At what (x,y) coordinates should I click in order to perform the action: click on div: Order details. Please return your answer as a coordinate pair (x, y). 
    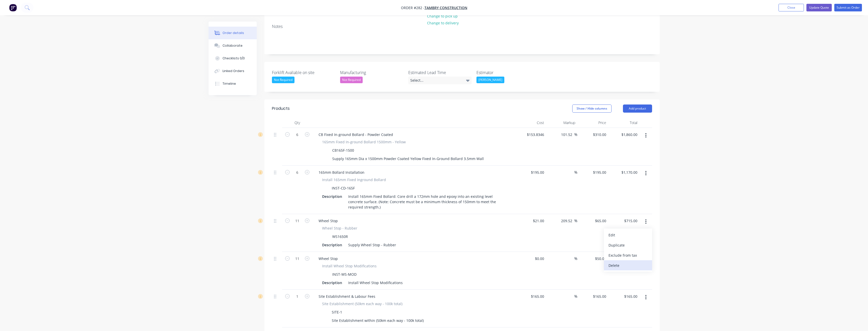
    Looking at the image, I should click on (233, 33).